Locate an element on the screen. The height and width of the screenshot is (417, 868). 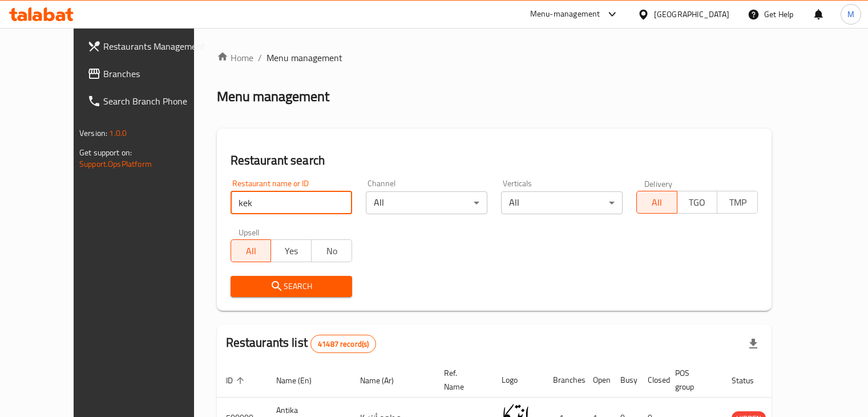
th: Branches is located at coordinates (564, 379).